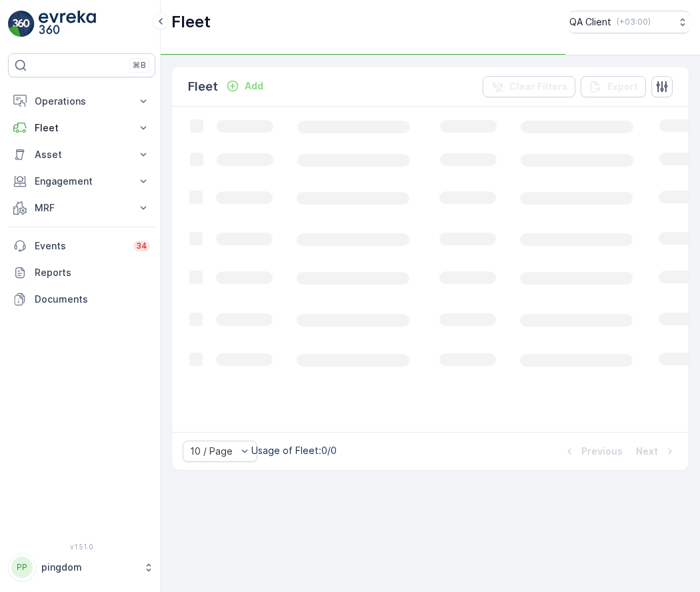 The width and height of the screenshot is (700, 592). Describe the element at coordinates (647, 451) in the screenshot. I see `p: Next` at that location.